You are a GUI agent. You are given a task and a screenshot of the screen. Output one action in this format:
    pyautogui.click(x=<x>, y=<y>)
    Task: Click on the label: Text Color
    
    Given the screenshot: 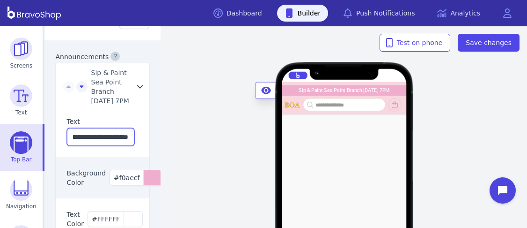 What is the action you would take?
    pyautogui.click(x=75, y=219)
    